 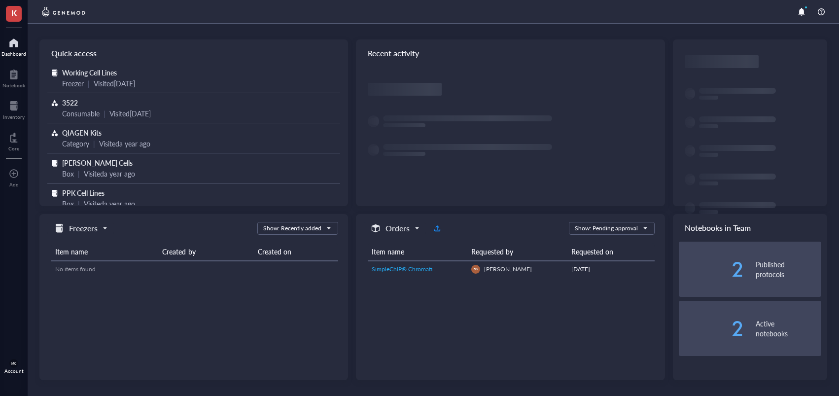 What do you see at coordinates (607, 228) in the screenshot?
I see `div: Show: Pending approval` at bounding box center [607, 228].